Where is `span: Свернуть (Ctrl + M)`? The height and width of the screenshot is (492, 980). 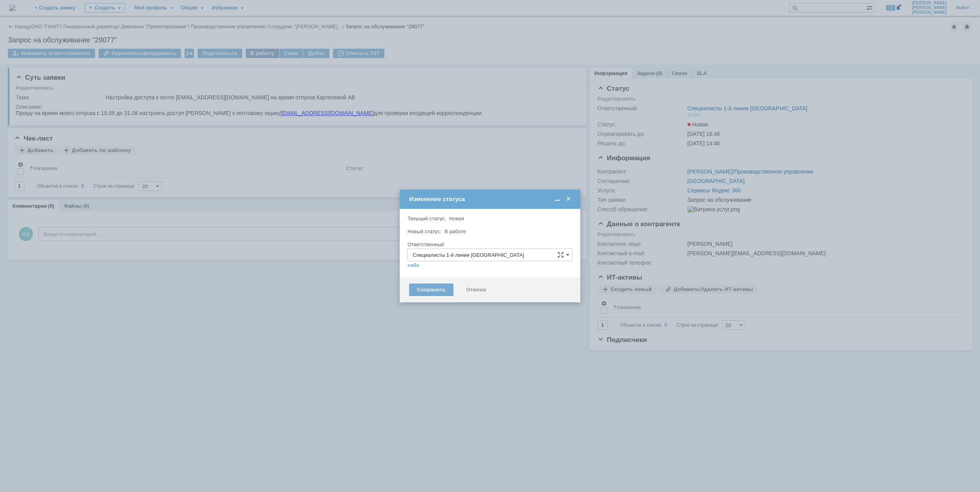 span: Свернуть (Ctrl + M) is located at coordinates (557, 199).